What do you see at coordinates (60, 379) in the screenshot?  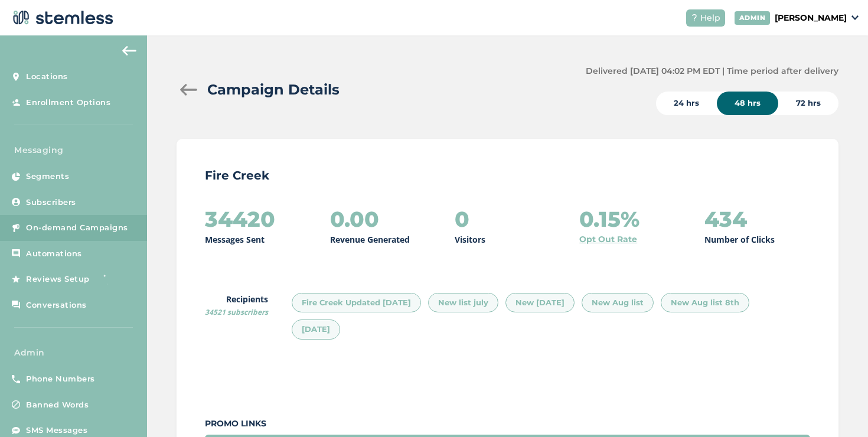 I see `span: Phone Numbers` at bounding box center [60, 379].